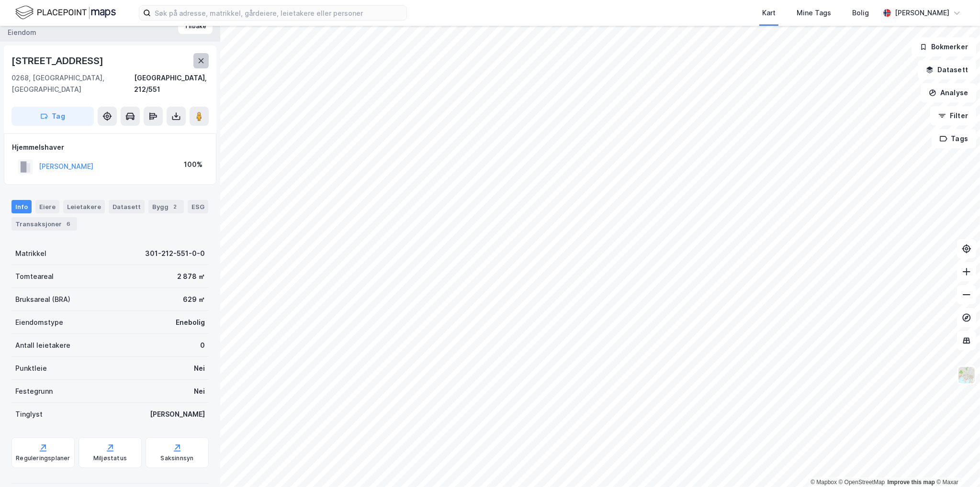 The height and width of the screenshot is (487, 980). What do you see at coordinates (66, 12) in the screenshot?
I see `img: logo.f888ab2527a4732fd821a326f86c7f29.svg` at bounding box center [66, 12].